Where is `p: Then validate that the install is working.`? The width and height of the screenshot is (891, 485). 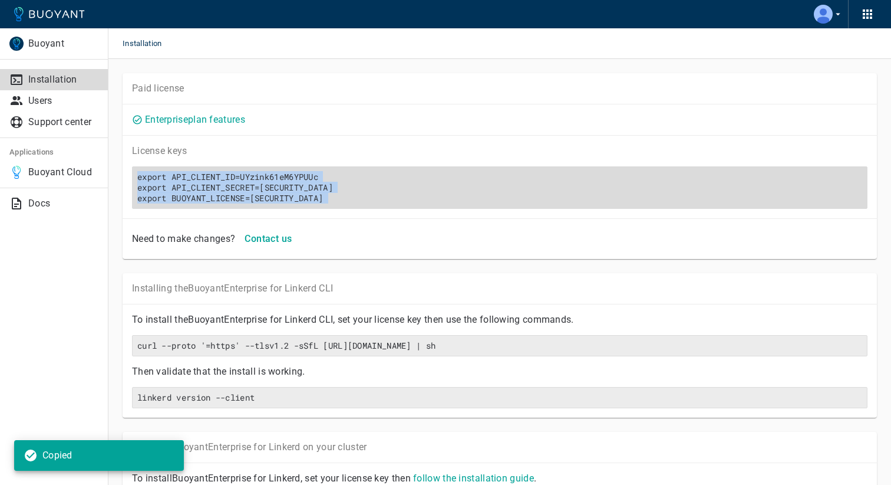 p: Then validate that the install is working. is located at coordinates (500, 371).